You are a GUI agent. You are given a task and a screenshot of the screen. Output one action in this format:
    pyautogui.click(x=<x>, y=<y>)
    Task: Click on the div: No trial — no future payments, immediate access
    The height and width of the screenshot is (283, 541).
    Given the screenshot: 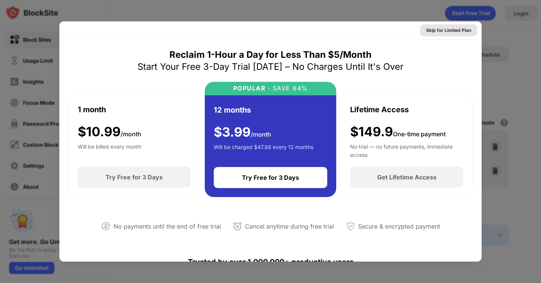 What is the action you would take?
    pyautogui.click(x=407, y=150)
    